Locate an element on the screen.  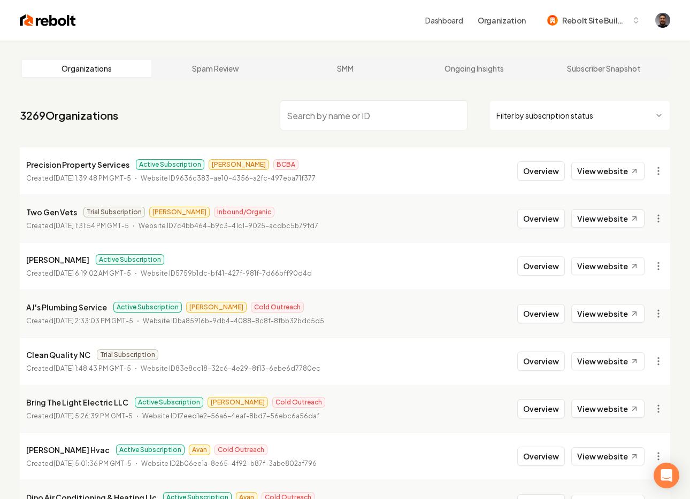
span: BCBA is located at coordinates (286, 165).